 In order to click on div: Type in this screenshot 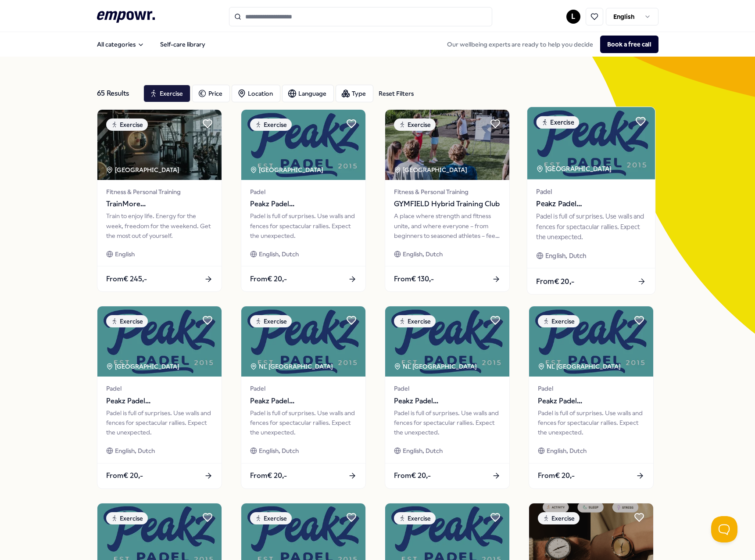, I will do `click(354, 93)`.